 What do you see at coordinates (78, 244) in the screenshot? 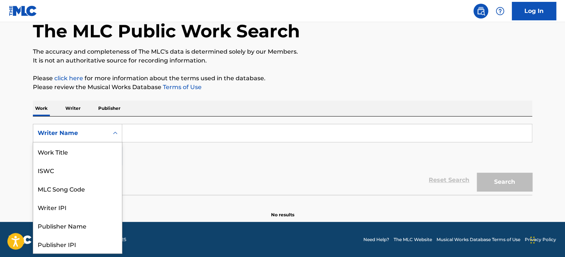
I see `div: Publisher IPI` at bounding box center [78, 244].